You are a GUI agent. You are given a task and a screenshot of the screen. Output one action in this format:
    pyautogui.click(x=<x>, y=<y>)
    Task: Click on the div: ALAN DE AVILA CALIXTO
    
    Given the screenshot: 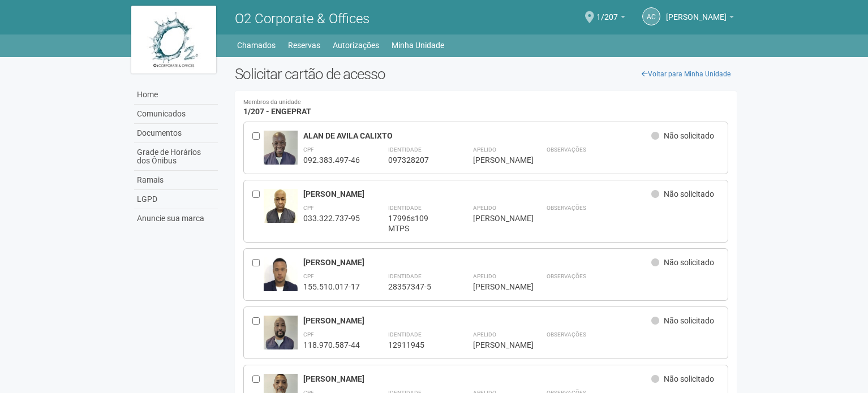 What is the action you would take?
    pyautogui.click(x=477, y=135)
    